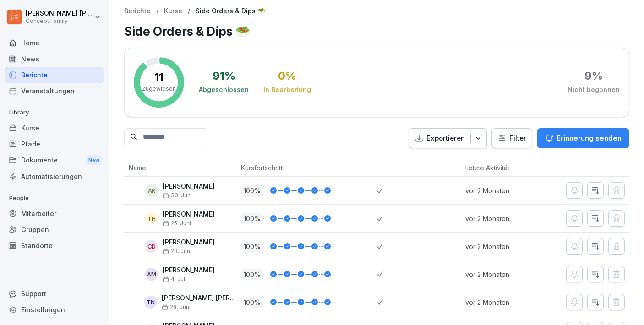 The width and height of the screenshot is (644, 325). Describe the element at coordinates (55, 113) in the screenshot. I see `p: Library` at that location.